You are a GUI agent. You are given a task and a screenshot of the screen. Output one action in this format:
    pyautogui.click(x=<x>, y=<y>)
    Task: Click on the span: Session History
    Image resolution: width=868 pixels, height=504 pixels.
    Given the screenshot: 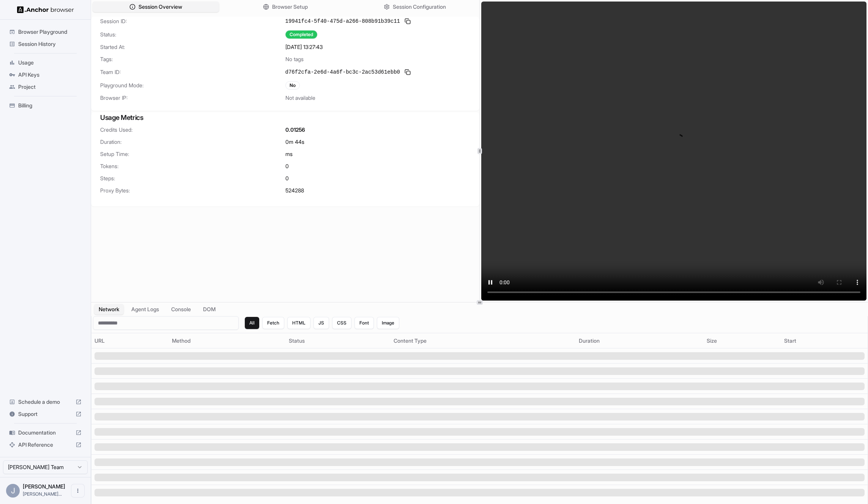 What is the action you would take?
    pyautogui.click(x=50, y=44)
    